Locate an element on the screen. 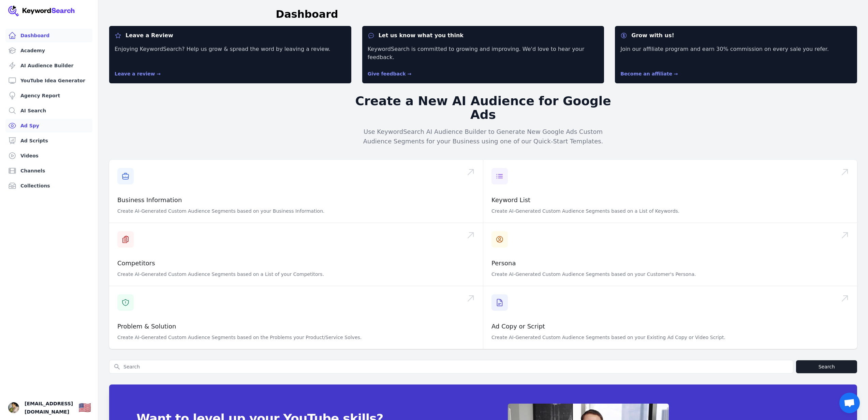  a: Channels is located at coordinates (49, 171).